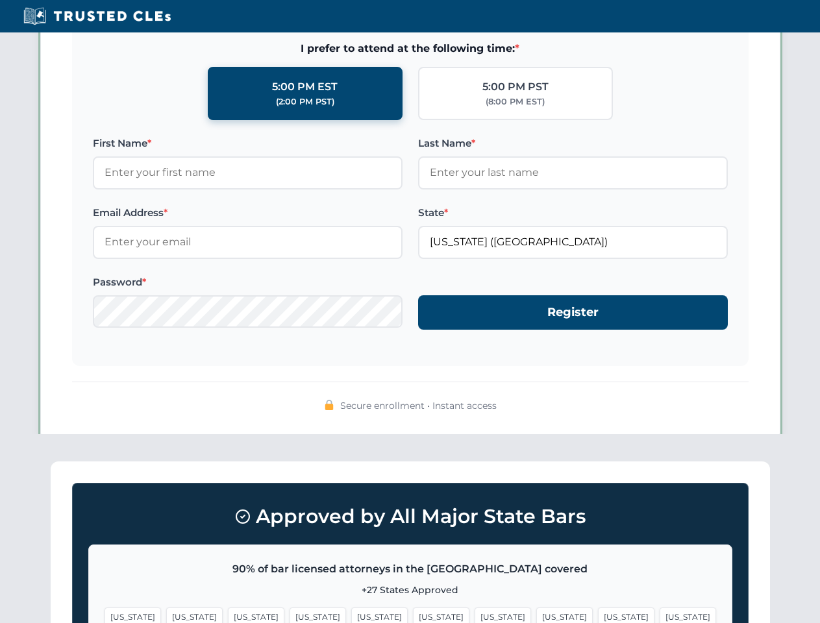  Describe the element at coordinates (573, 242) in the screenshot. I see `input: Florida (FL)` at that location.